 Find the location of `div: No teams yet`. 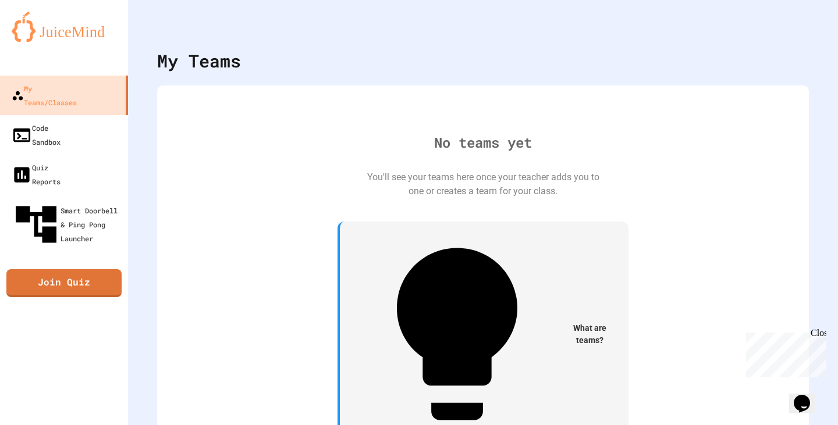

div: No teams yet is located at coordinates (483, 143).